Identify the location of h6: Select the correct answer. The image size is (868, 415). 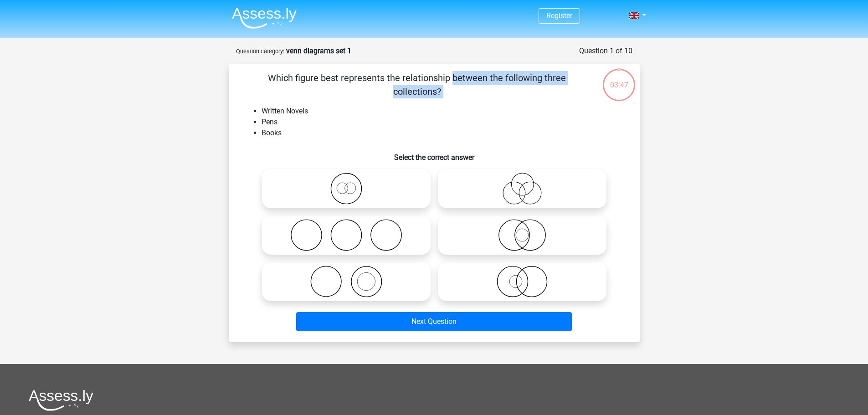
(434, 153).